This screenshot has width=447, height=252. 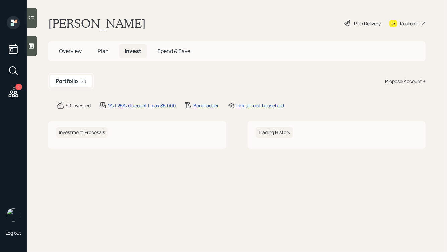 I want to click on div: $0, so click(x=83, y=81).